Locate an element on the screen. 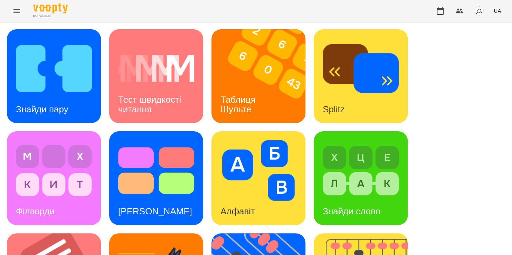 Image resolution: width=512 pixels, height=255 pixels. span: For Business is located at coordinates (50, 16).